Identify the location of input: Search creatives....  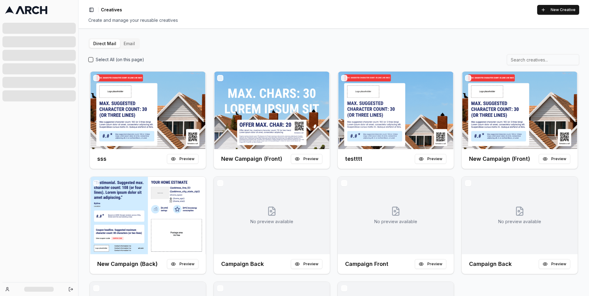
(543, 60).